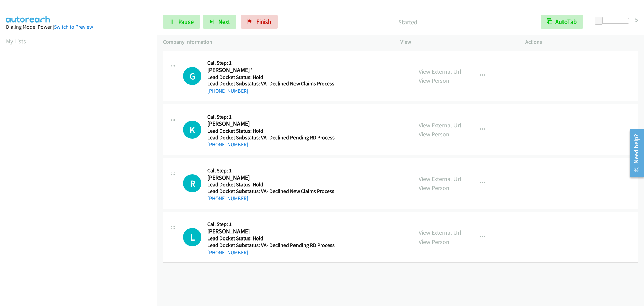 This screenshot has width=644, height=306. What do you see at coordinates (408, 22) in the screenshot?
I see `p: Started` at bounding box center [408, 22].